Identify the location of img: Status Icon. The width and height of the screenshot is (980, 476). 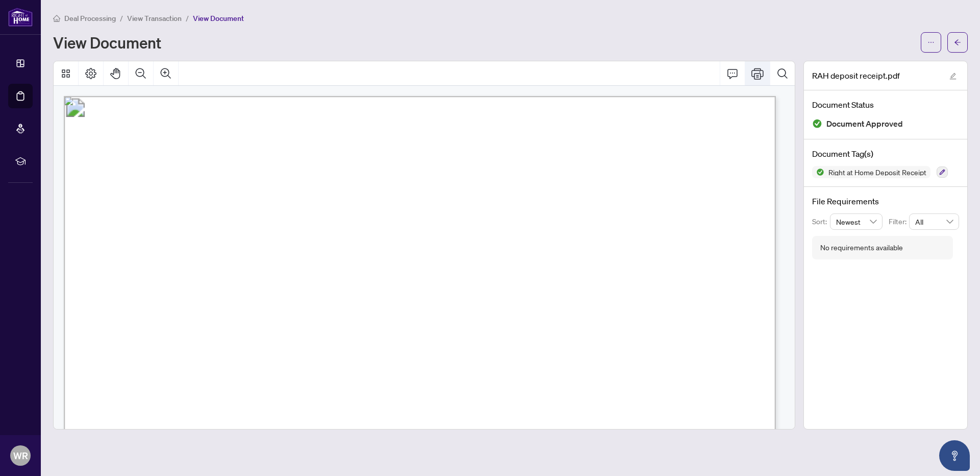
(818, 172).